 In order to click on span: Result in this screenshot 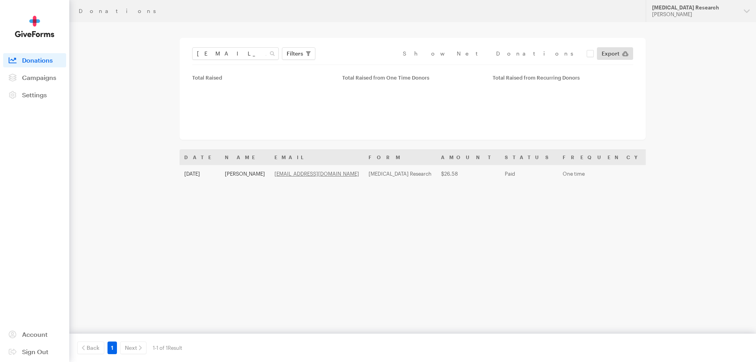, I will do `click(175, 347)`.